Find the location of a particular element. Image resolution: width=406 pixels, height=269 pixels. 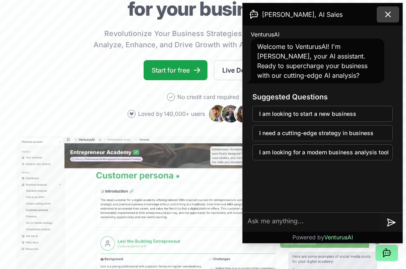

button: I am looking to start a new business is located at coordinates (323, 114).